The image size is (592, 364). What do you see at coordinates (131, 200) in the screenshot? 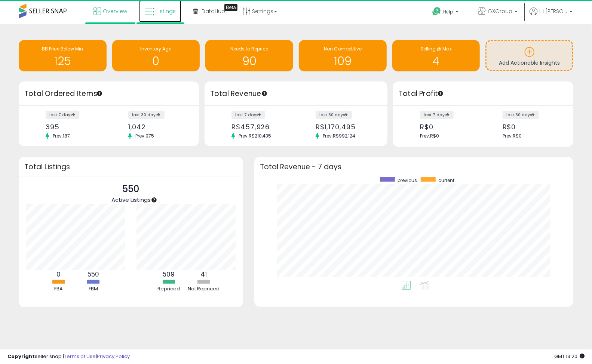
I see `span: Active Listings` at bounding box center [131, 200].